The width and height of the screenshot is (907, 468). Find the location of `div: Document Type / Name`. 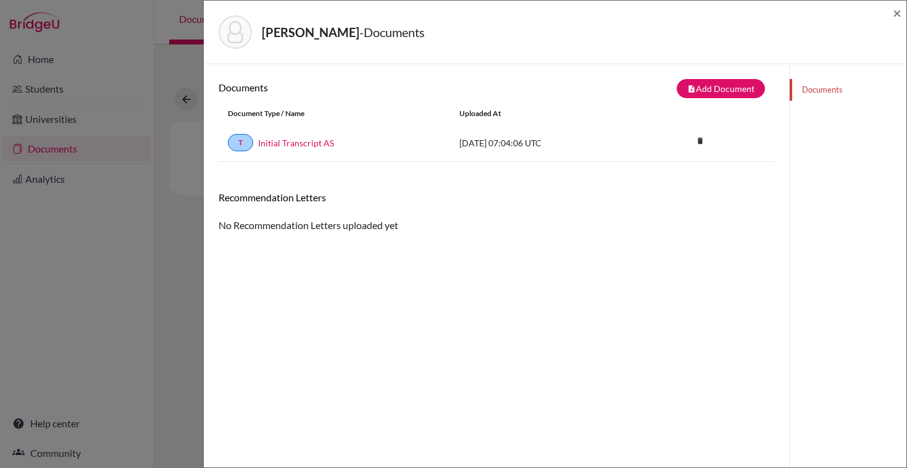

div: Document Type / Name is located at coordinates (334, 114).